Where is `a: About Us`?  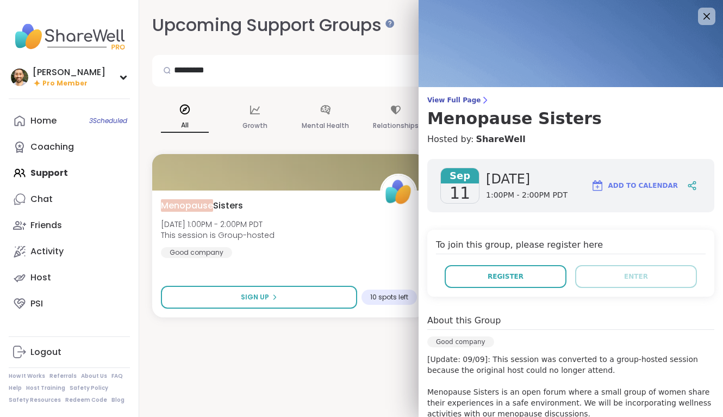 a: About Us is located at coordinates (94, 376).